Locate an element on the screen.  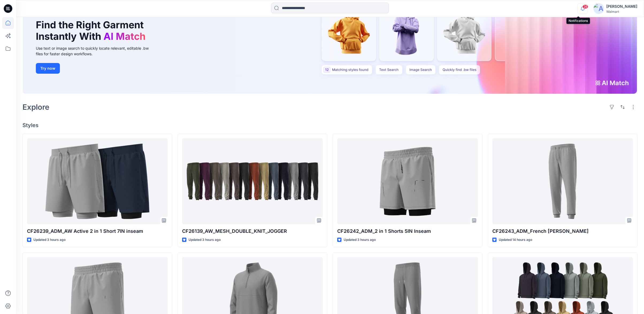
a: CF26242_ADM_2 in 1 Shorts 5IN Inseam is located at coordinates (407, 181).